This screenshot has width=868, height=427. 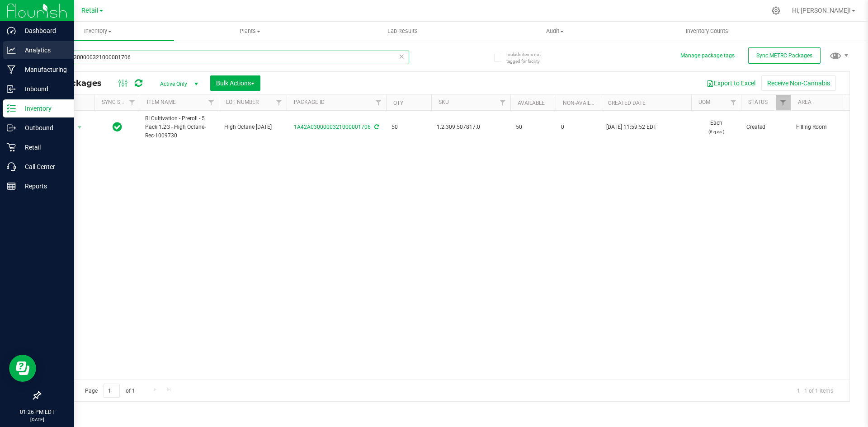 What do you see at coordinates (785, 56) in the screenshot?
I see `button: Sync METRC Packages` at bounding box center [785, 56].